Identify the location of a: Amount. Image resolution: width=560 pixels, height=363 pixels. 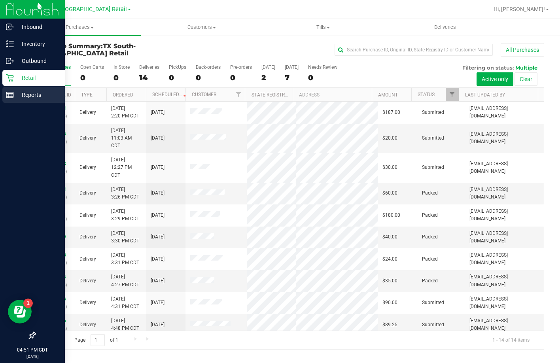
(388, 95).